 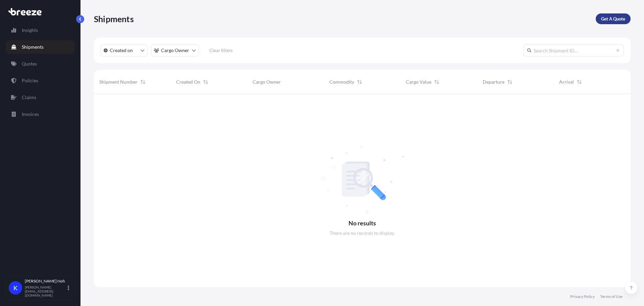 I want to click on span: K, so click(x=16, y=288).